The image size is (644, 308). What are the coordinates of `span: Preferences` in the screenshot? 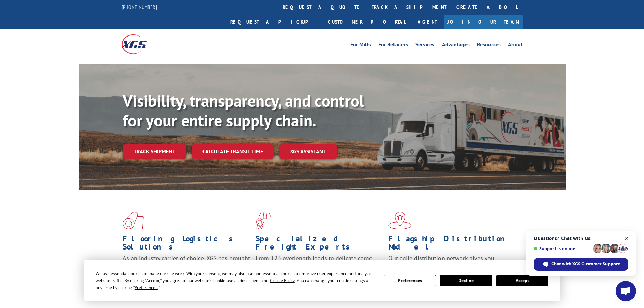 It's located at (146, 287).